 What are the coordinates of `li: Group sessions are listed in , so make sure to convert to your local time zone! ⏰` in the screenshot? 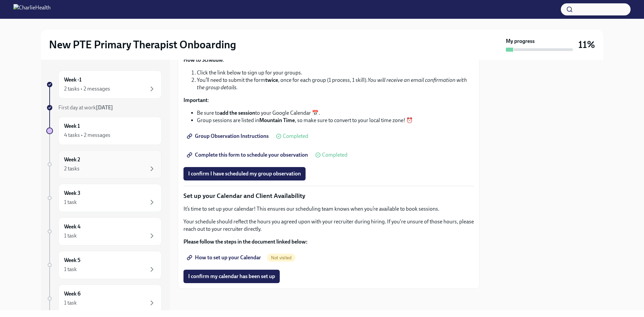 It's located at (336, 120).